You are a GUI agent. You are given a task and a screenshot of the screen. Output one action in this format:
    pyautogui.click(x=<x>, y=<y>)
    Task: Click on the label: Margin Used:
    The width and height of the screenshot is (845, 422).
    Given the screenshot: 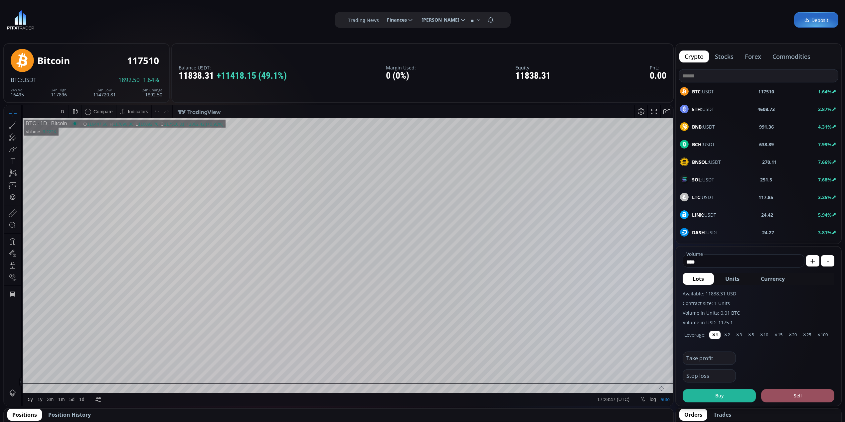 What is the action you would take?
    pyautogui.click(x=401, y=67)
    